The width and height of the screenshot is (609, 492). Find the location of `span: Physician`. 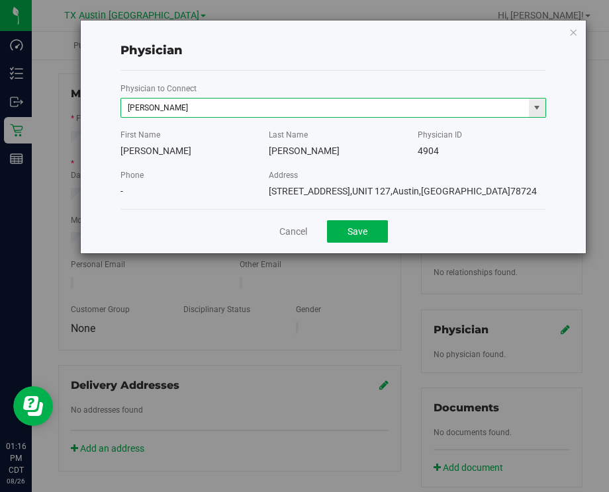

span: Physician is located at coordinates (152, 50).